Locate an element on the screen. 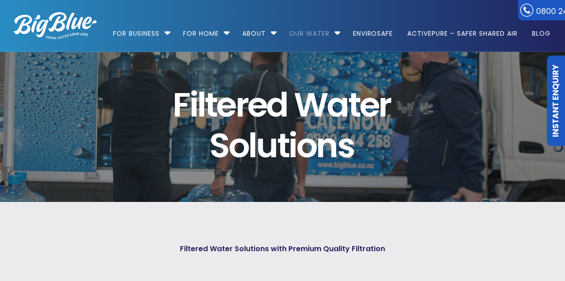  strong: Filtered Water Solutions with Premium Quality Filtration is located at coordinates (283, 249).